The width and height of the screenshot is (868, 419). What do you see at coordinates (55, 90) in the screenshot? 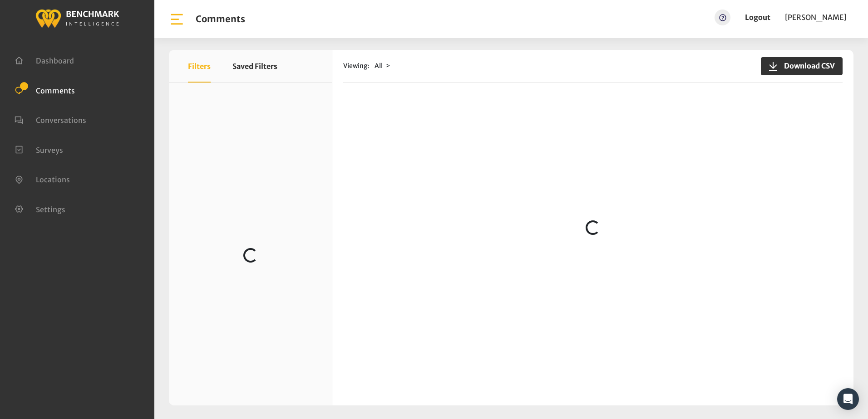
I see `span: Comments` at bounding box center [55, 90].